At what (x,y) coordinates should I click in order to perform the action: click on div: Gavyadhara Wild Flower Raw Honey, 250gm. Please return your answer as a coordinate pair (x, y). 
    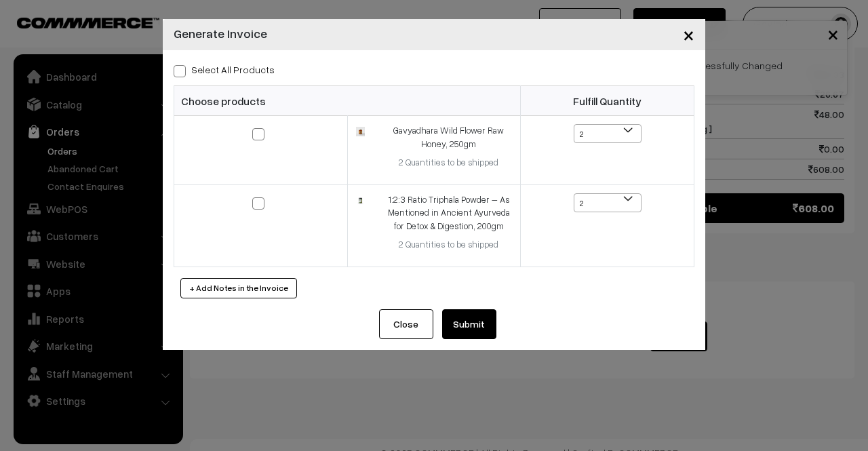
    Looking at the image, I should click on (448, 137).